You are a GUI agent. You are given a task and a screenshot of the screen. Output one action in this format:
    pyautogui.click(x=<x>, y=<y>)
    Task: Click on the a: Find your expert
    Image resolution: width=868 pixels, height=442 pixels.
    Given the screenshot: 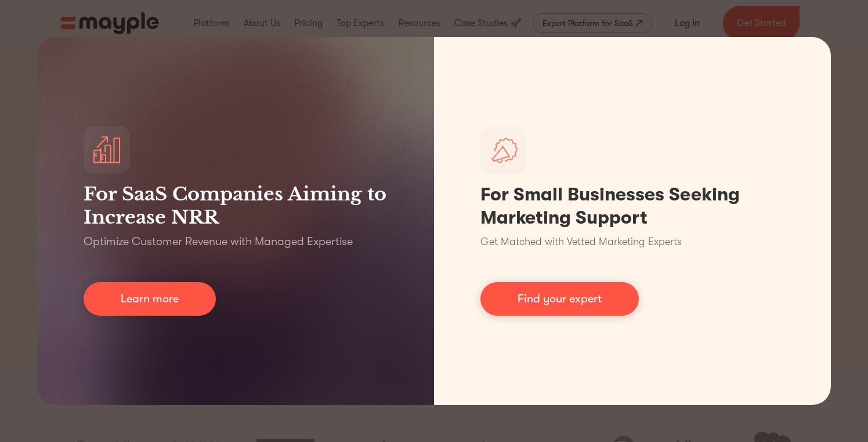 What is the action you would take?
    pyautogui.click(x=560, y=299)
    